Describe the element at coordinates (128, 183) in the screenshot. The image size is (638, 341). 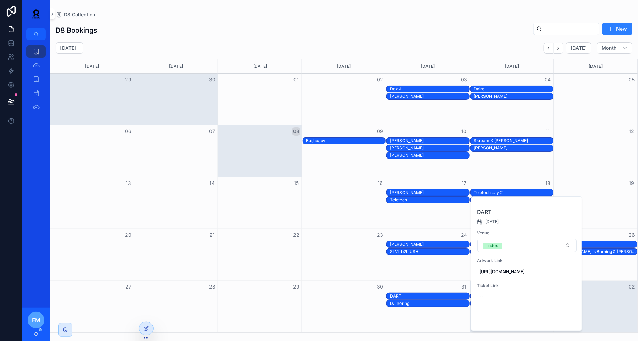
I see `button: 13` at that location.